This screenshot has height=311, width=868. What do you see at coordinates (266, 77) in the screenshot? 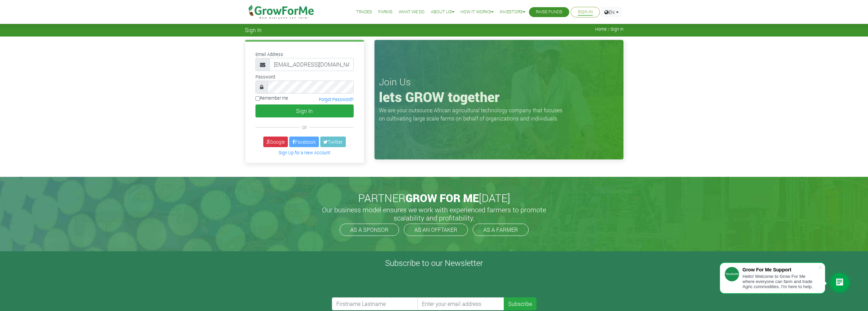
I see `label: Password:` at bounding box center [266, 77].